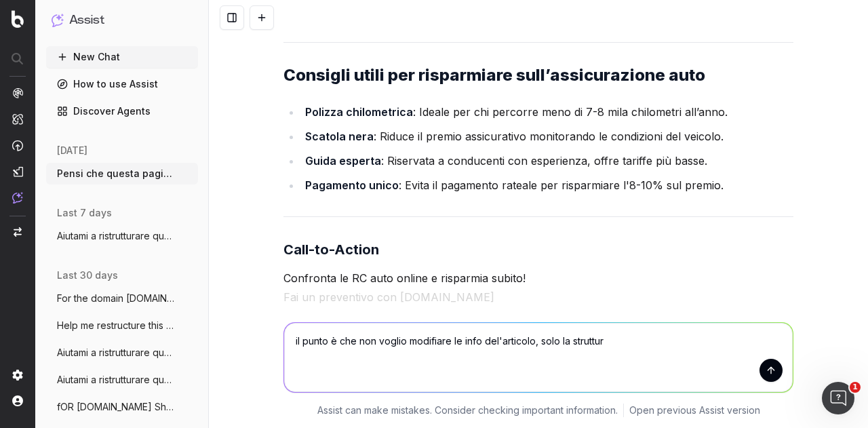  I want to click on img: Botify logo, so click(17, 19).